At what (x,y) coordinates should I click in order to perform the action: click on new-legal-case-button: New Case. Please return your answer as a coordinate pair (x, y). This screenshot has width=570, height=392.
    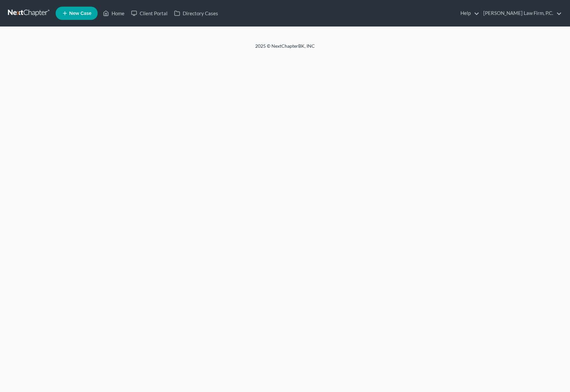
    Looking at the image, I should click on (76, 13).